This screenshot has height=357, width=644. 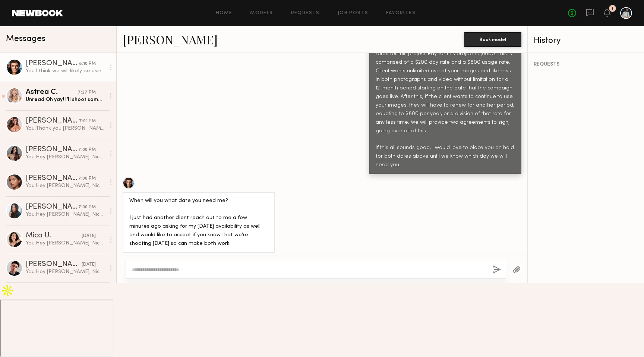 What do you see at coordinates (586, 41) in the screenshot?
I see `div: History` at bounding box center [586, 41].